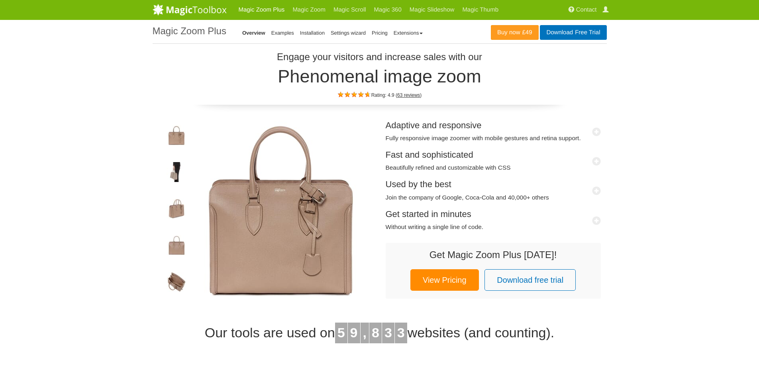 This screenshot has width=759, height=366. What do you see at coordinates (379, 333) in the screenshot?
I see `h3: Our tools are used on websites (and counting).` at bounding box center [379, 333].